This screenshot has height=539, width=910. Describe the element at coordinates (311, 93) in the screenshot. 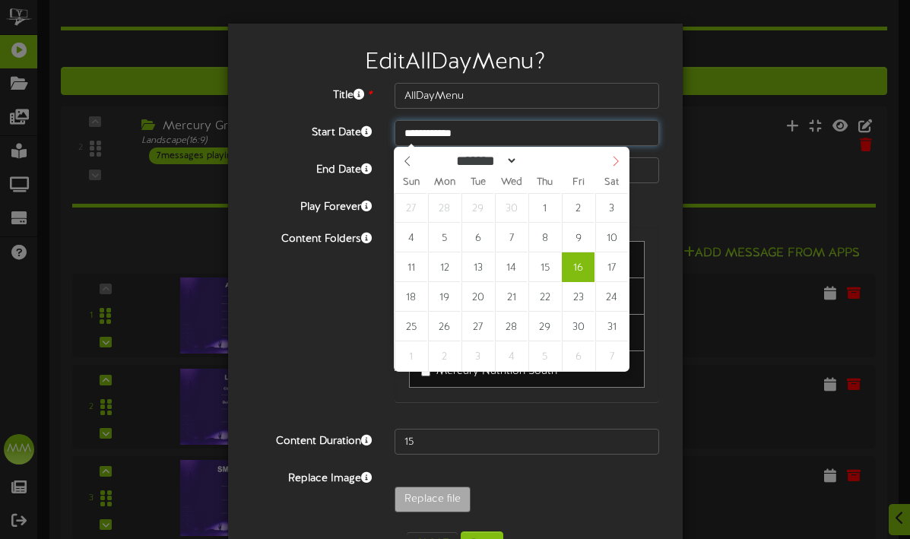

I see `label: Title` at that location.